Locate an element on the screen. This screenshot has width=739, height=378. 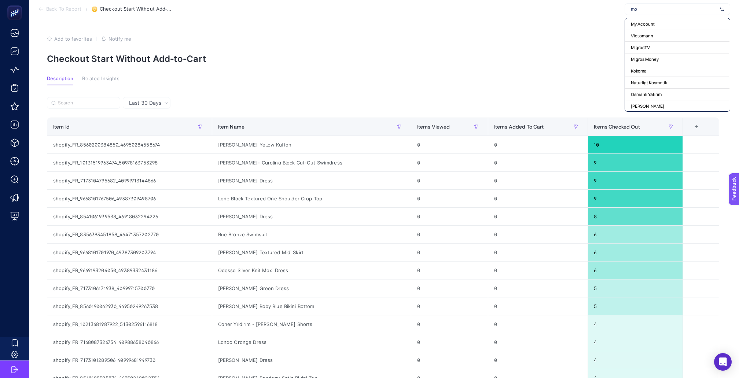
span: Checkout Start Without Add‑to‑Cart is located at coordinates (136, 9).